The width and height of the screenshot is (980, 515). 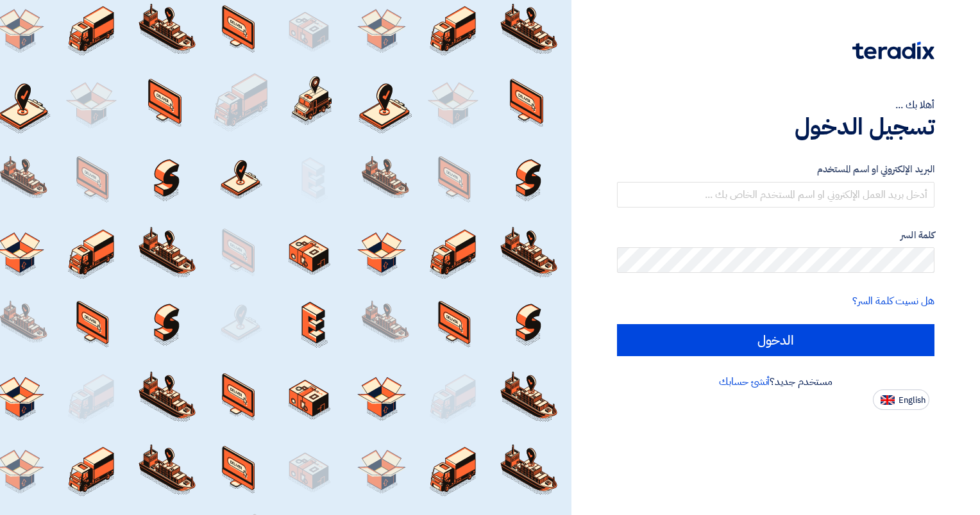 What do you see at coordinates (776, 382) in the screenshot?
I see `div: مستخدم جديد؟` at bounding box center [776, 382].